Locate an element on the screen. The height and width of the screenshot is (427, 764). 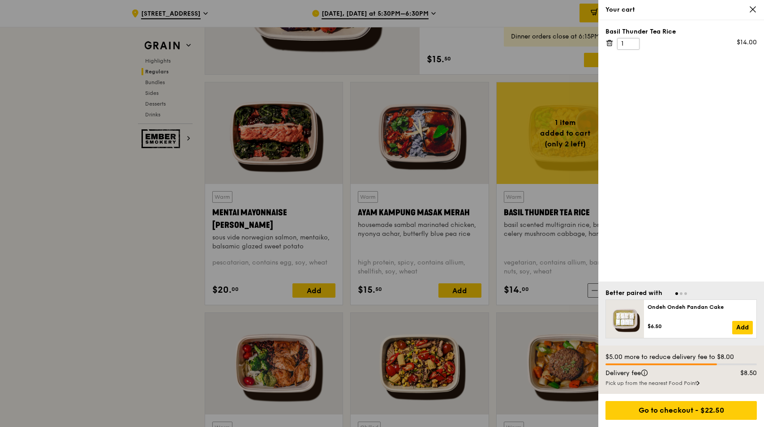
div: Go to checkout - $22.50 is located at coordinates (682, 411).